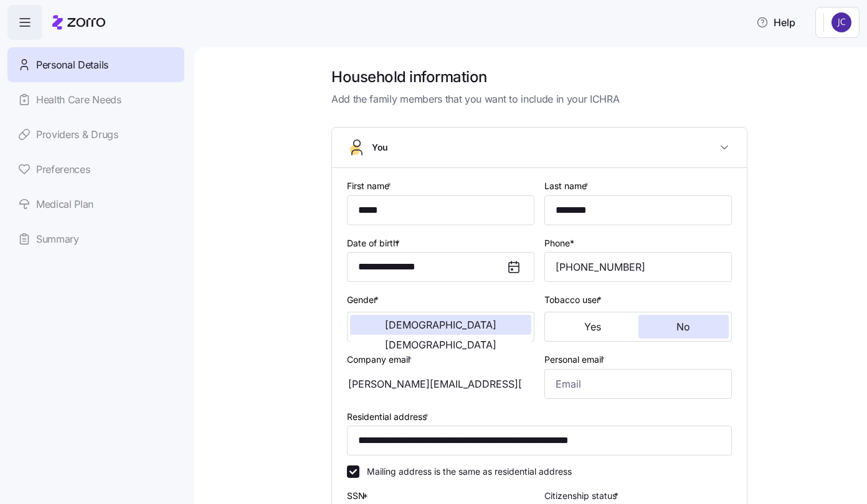  I want to click on span: Help, so click(775, 23).